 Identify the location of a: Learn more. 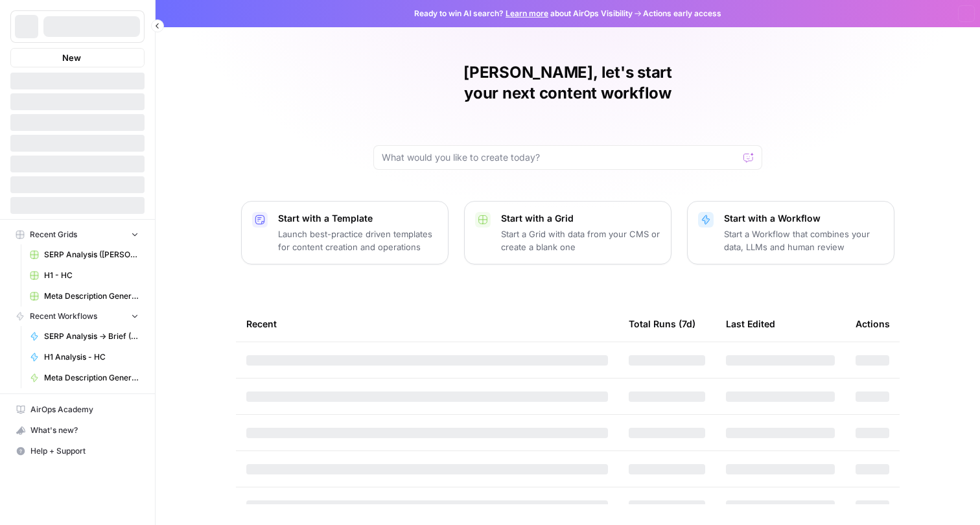
(527, 13).